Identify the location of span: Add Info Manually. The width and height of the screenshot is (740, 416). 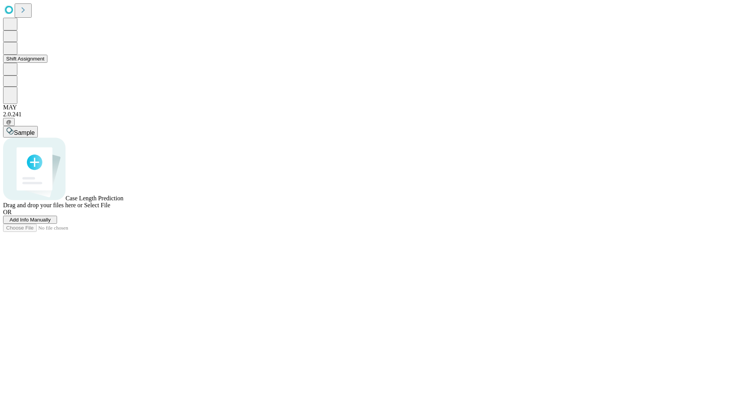
(30, 220).